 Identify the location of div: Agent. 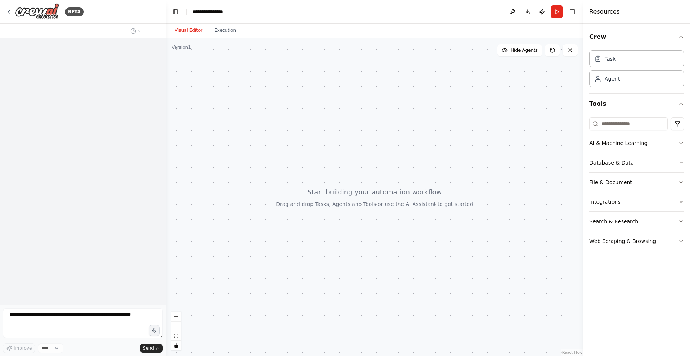
(612, 79).